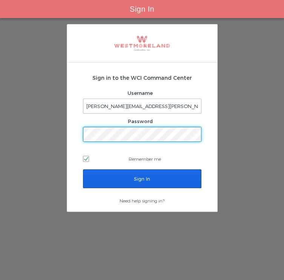  What do you see at coordinates (142, 159) in the screenshot?
I see `label: Remember me` at bounding box center [142, 159].